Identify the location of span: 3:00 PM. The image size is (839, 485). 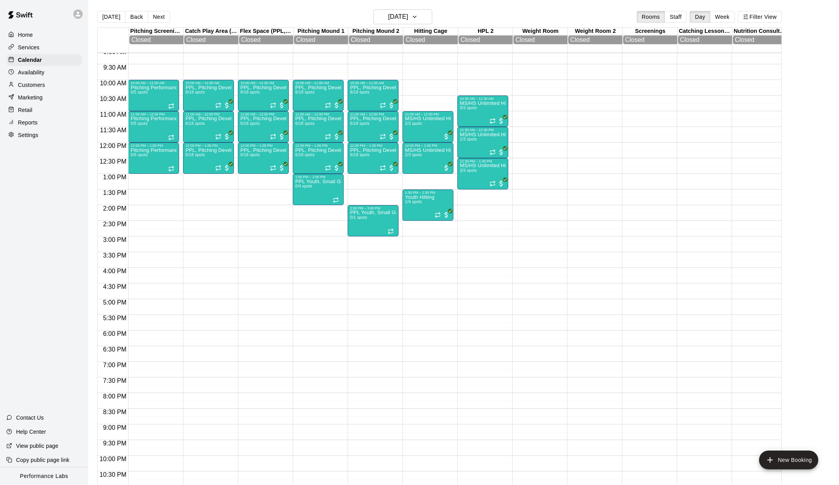
(115, 240).